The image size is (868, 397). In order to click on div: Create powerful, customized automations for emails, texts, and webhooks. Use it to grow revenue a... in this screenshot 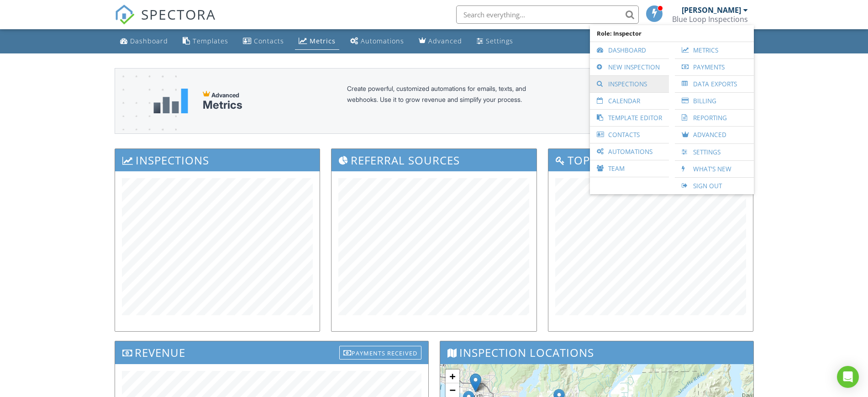, I will do `click(448, 101)`.